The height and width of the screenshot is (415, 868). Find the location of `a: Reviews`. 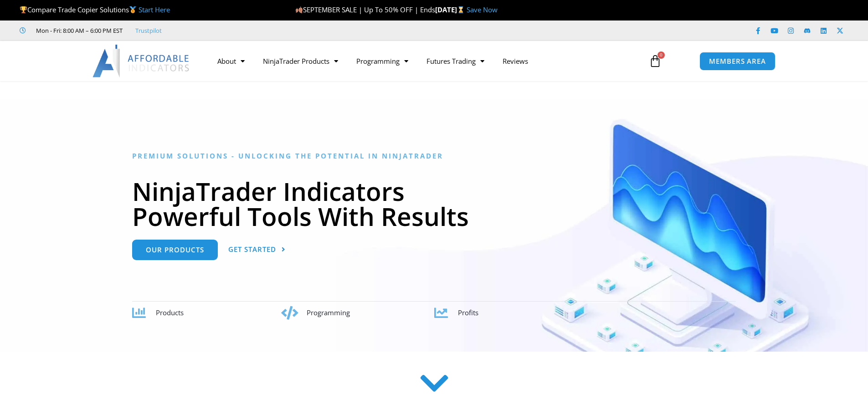

a: Reviews is located at coordinates (515, 61).